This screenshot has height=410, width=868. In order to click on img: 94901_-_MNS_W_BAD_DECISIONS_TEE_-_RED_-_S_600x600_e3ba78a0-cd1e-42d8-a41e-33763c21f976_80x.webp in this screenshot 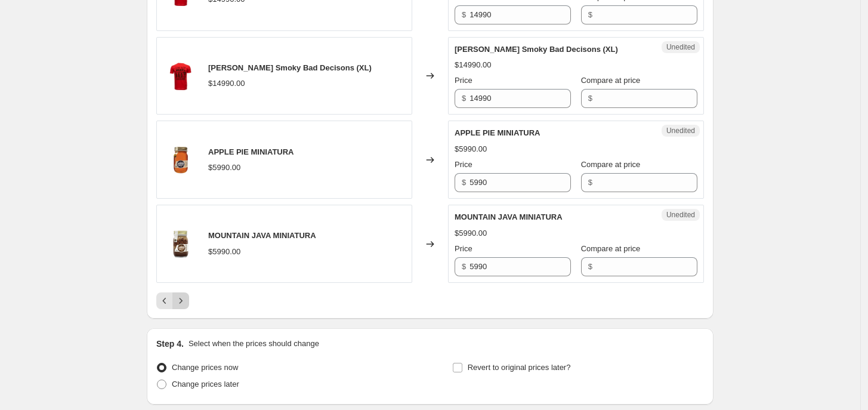, I will do `click(181, 76)`.